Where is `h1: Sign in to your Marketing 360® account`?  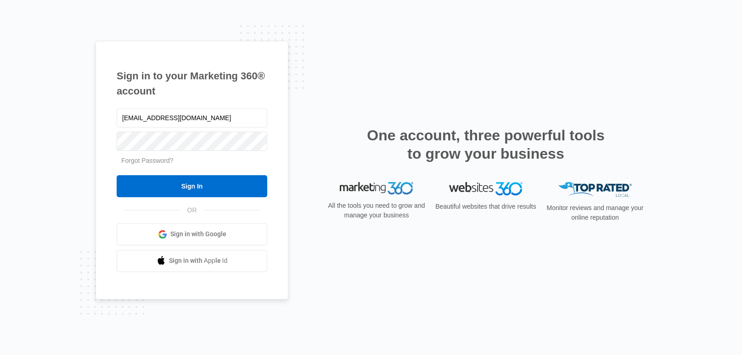
h1: Sign in to your Marketing 360® account is located at coordinates (192, 84).